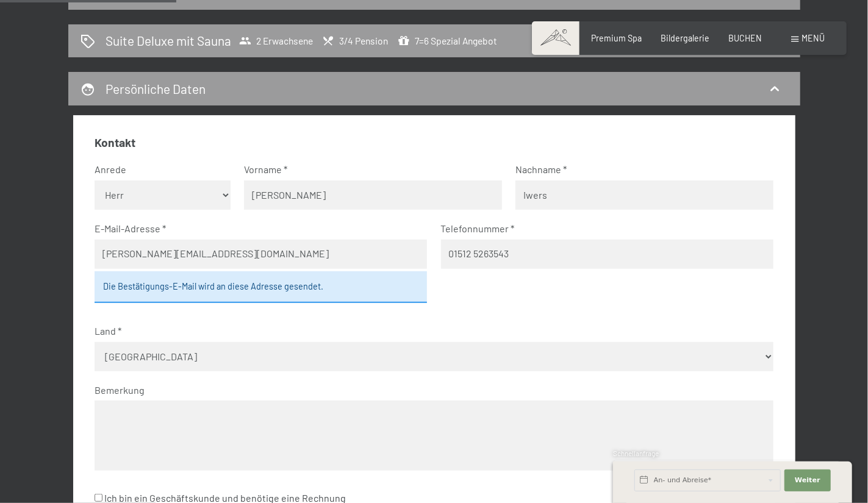 The width and height of the screenshot is (868, 503). I want to click on label: Bemerkung, so click(429, 390).